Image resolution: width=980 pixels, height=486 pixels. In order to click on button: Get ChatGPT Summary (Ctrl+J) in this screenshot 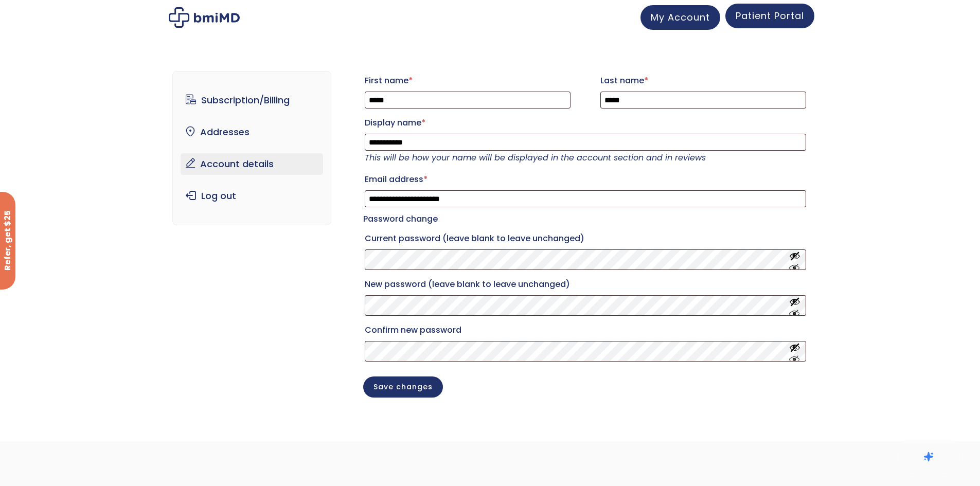, I will do `click(928, 457)`.